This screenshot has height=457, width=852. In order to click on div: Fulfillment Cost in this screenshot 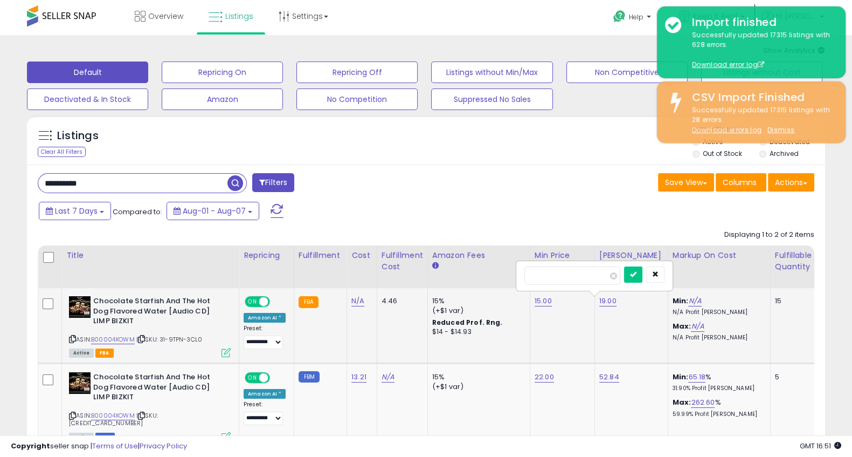, I will do `click(402, 261)`.